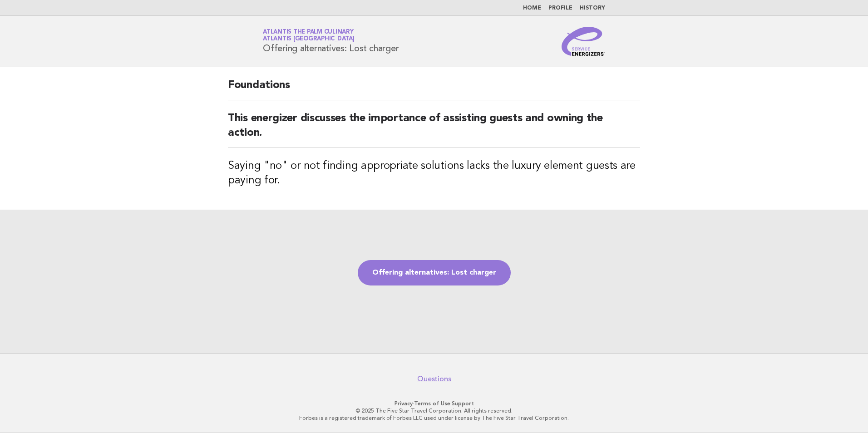 The width and height of the screenshot is (868, 433). I want to click on h3: Saying "no" or not finding appropriate solutions lacks the luxury element guests are paying for., so click(434, 174).